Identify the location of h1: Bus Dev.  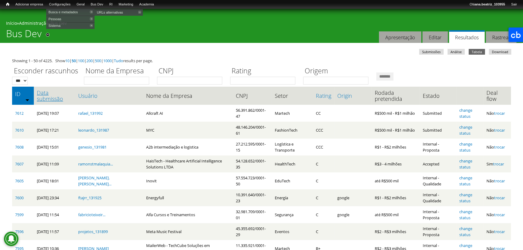
(24, 35).